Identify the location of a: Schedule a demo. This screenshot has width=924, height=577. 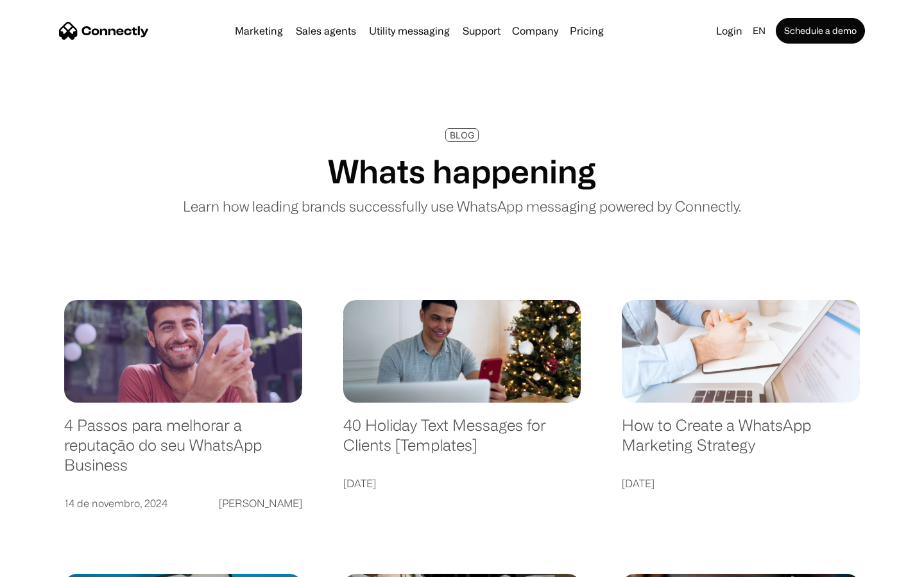
(820, 31).